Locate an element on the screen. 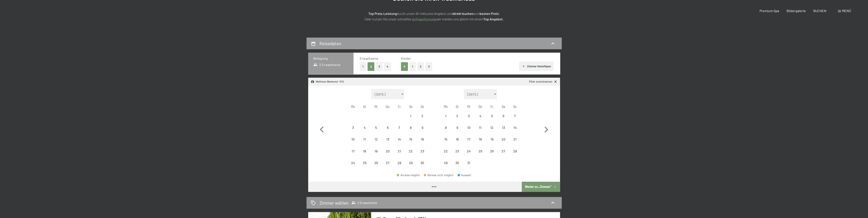 This screenshot has height=218, width=868. div: 20 is located at coordinates (388, 155).